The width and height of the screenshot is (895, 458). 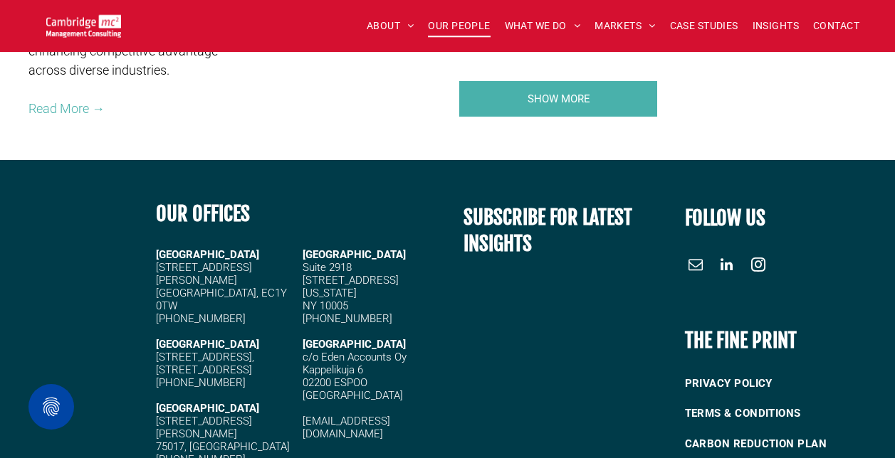 I want to click on span: Suite 2918, so click(x=327, y=268).